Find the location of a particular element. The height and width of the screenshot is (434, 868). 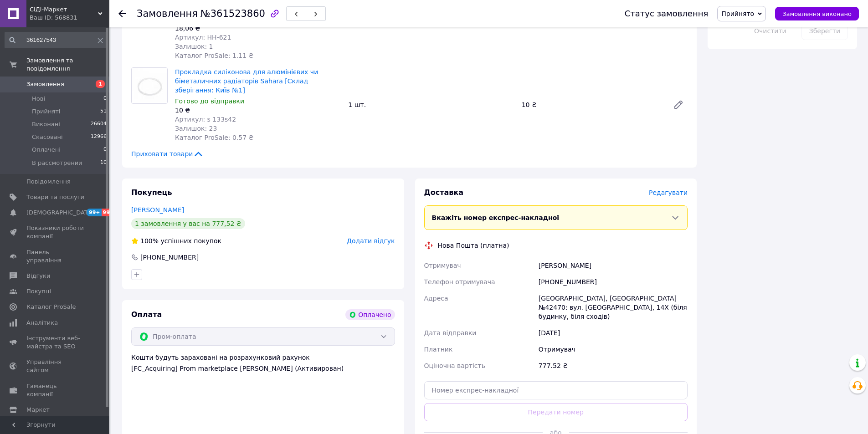

span: Вкажіть номер експрес-накладної is located at coordinates (496, 218).